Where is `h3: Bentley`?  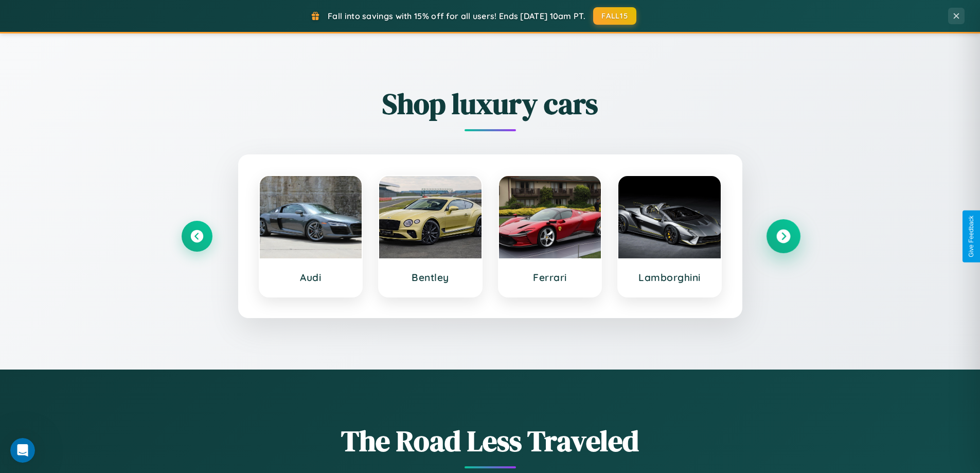
h3: Bentley is located at coordinates (430, 278).